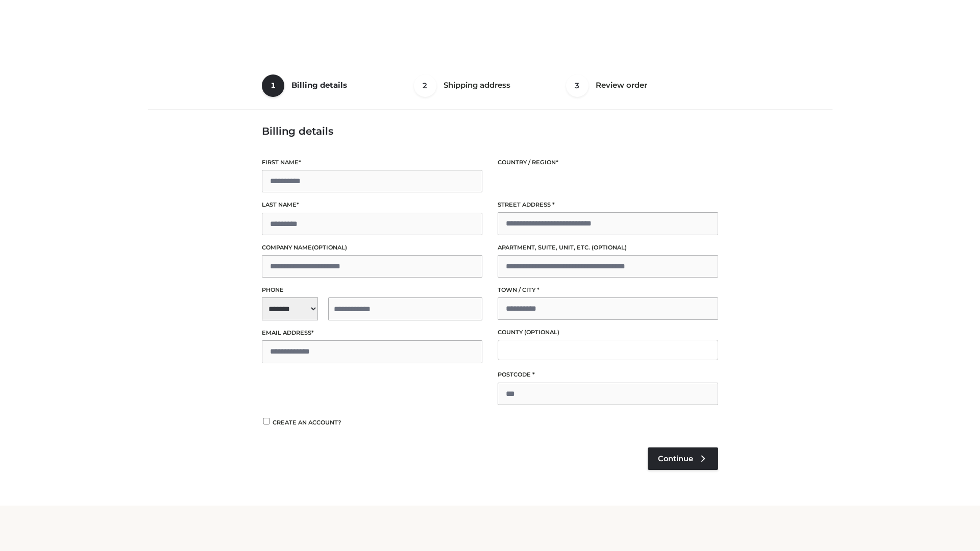 The height and width of the screenshot is (551, 980). Describe the element at coordinates (608, 290) in the screenshot. I see `label: Town / City` at that location.